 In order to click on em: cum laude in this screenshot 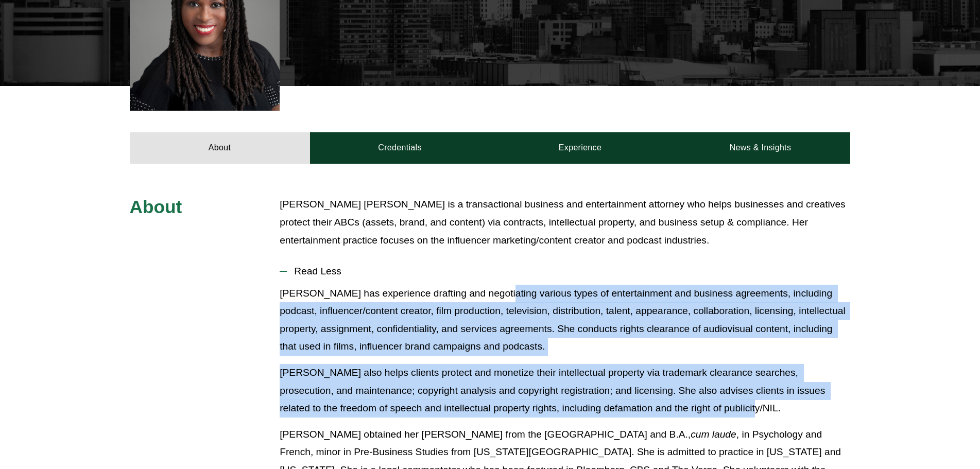, I will do `click(713, 434)`.